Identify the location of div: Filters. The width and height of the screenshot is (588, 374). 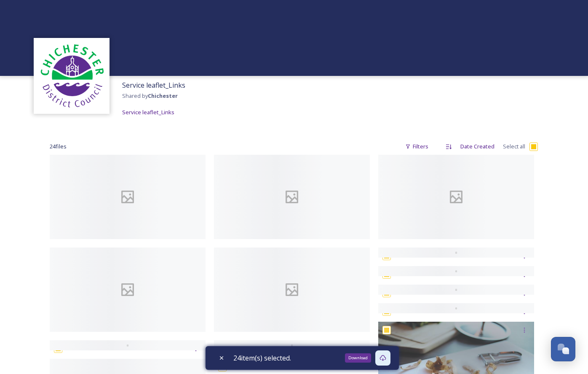
(416, 146).